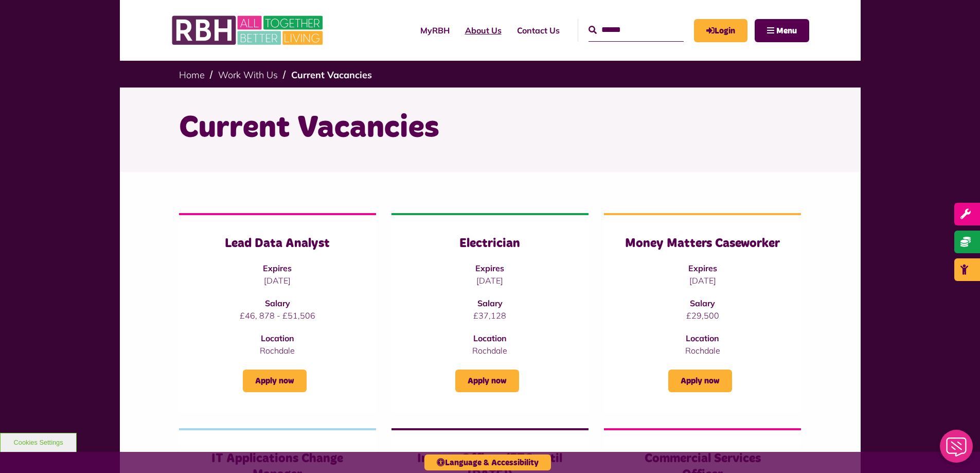 The height and width of the screenshot is (473, 980). What do you see at coordinates (277, 243) in the screenshot?
I see `h3: Lead Data Analyst` at bounding box center [277, 243].